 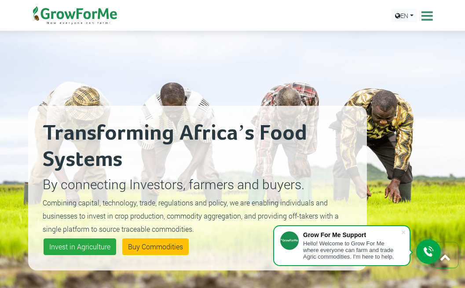 I want to click on small: Combining capital, technology, trade, regulations and policy, we are enabling individuals and bus..., so click(x=190, y=216).